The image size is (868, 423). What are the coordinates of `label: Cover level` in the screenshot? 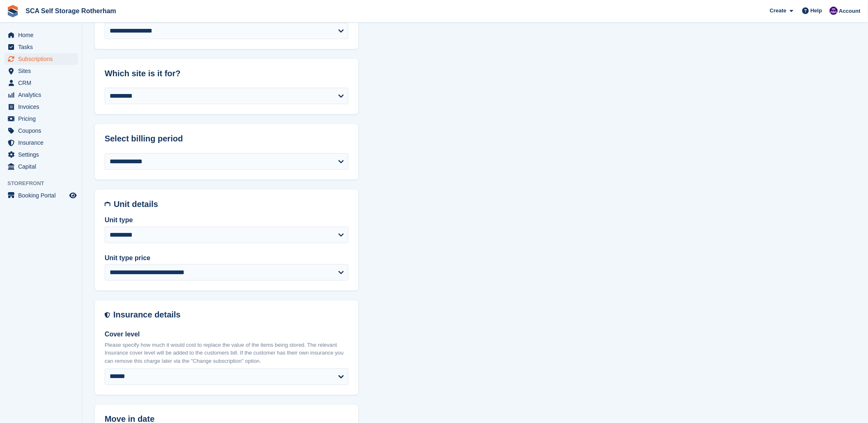 It's located at (226, 334).